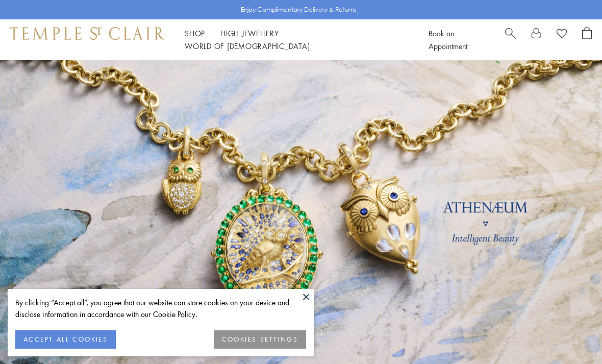  Describe the element at coordinates (87, 33) in the screenshot. I see `img: Temple St. Clair` at that location.